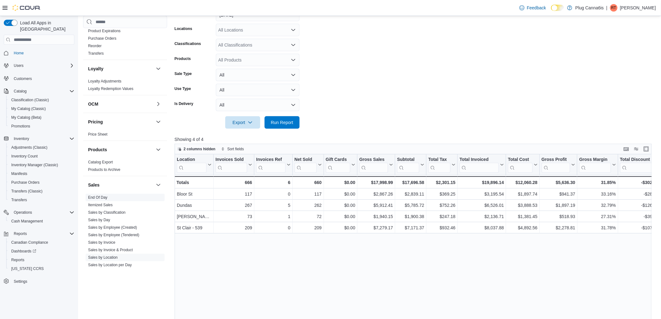 This screenshot has height=319, width=661. I want to click on button: Inventory Manager (Classic), so click(42, 165).